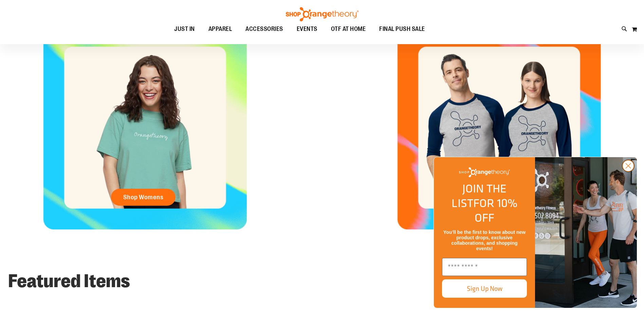 This screenshot has width=644, height=315. I want to click on button: Close dialog, so click(628, 166).